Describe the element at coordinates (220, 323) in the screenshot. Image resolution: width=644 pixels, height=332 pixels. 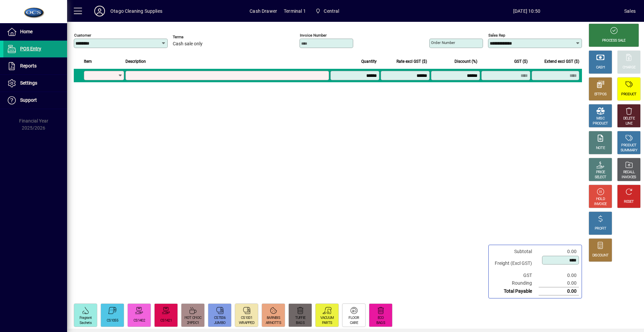
I see `div: JUMBO` at that location.